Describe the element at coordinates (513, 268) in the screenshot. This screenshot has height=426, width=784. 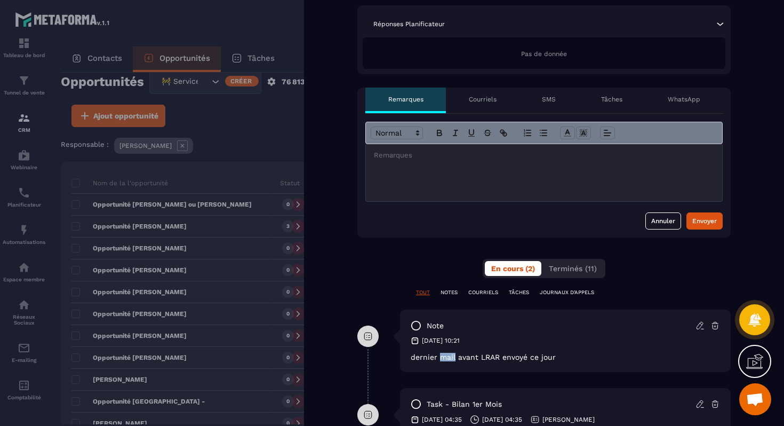
I see `span: En cours (2)` at that location.